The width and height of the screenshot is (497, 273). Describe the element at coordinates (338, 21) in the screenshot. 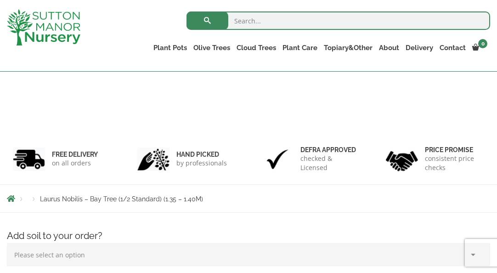

I see `input: Search...` at that location.